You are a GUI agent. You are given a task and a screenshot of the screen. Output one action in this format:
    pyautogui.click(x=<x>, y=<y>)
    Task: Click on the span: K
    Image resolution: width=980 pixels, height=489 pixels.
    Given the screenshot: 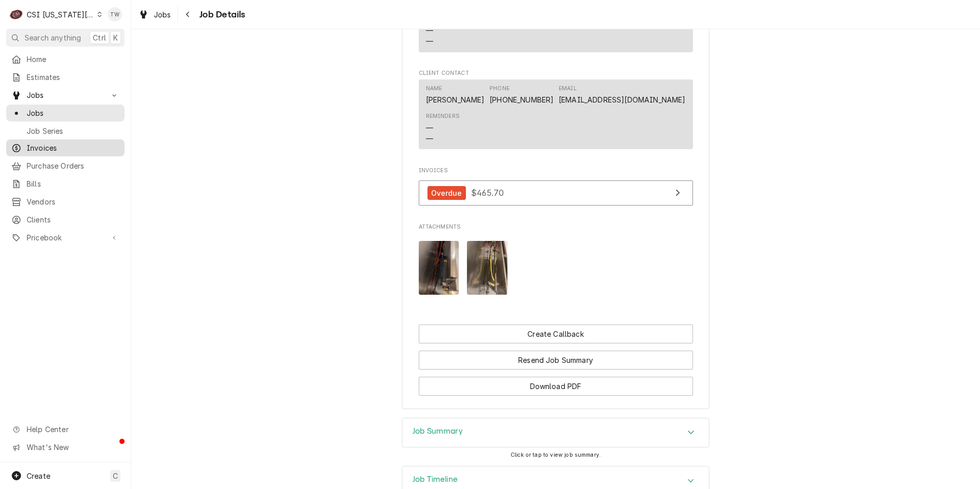 What is the action you would take?
    pyautogui.click(x=115, y=37)
    